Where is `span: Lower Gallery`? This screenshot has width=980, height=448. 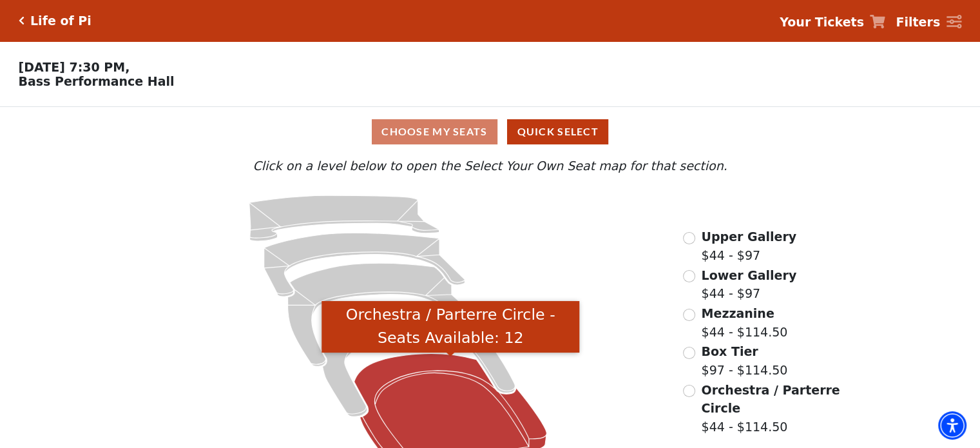 span: Lower Gallery is located at coordinates (749, 275).